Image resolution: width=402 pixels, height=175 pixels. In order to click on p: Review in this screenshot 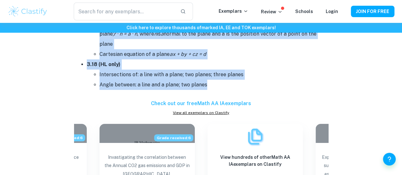, I will do `click(272, 12)`.